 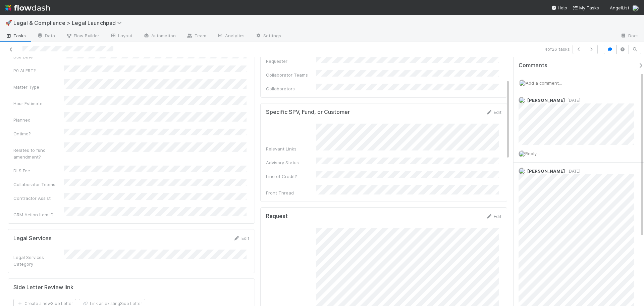 I want to click on div: Legal Services Category, so click(x=38, y=261).